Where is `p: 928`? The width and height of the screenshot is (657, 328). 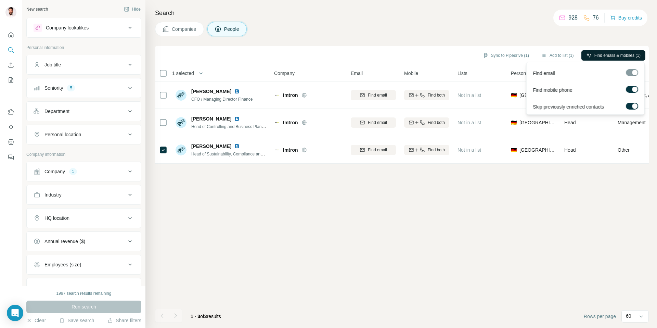
p: 928 is located at coordinates (572, 18).